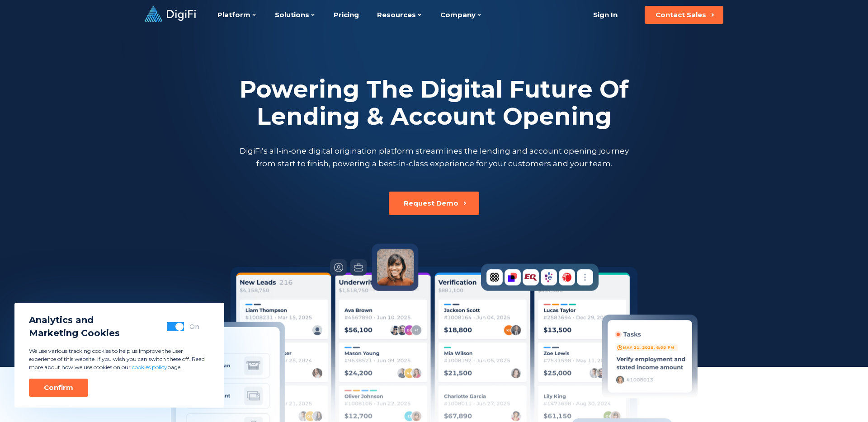 Image resolution: width=868 pixels, height=422 pixels. Describe the element at coordinates (684, 15) in the screenshot. I see `a: Contact Sales` at that location.